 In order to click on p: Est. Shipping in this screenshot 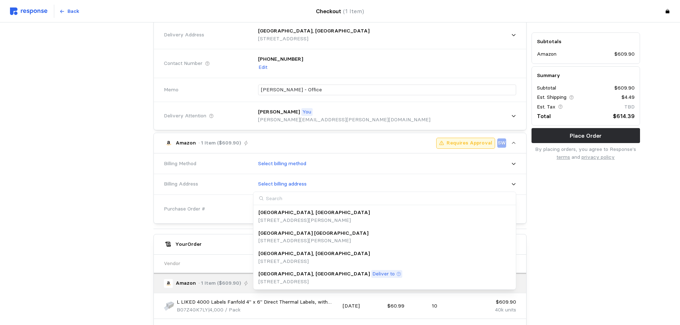, I will do `click(551, 98)`.